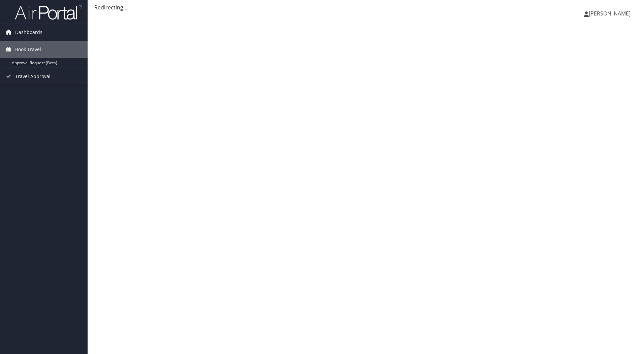 The image size is (644, 354). What do you see at coordinates (29, 32) in the screenshot?
I see `span: Dashboards` at bounding box center [29, 32].